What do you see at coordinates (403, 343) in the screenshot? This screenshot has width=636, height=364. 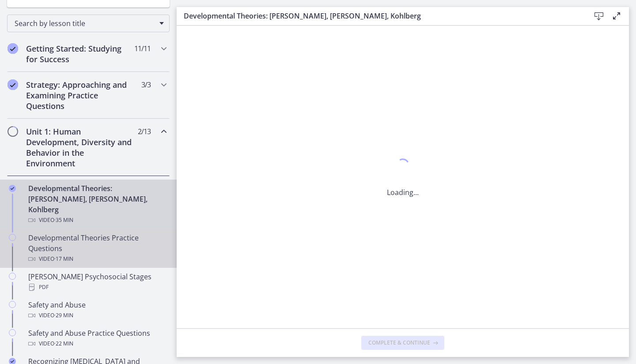 I see `button: Complete & continue` at bounding box center [403, 343].